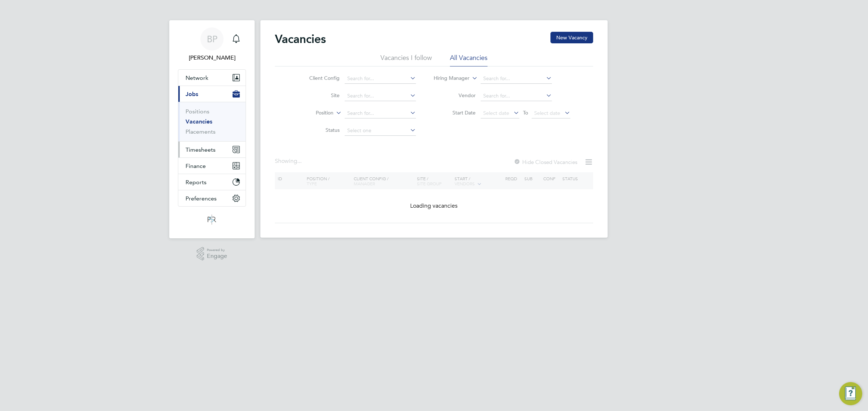 The height and width of the screenshot is (411, 868). What do you see at coordinates (300, 39) in the screenshot?
I see `h2: Vacancies` at bounding box center [300, 39].